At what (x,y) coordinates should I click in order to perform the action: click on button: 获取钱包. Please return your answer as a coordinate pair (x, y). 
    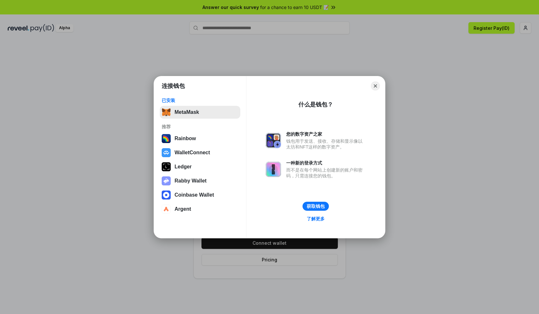
    Looking at the image, I should click on (316, 206).